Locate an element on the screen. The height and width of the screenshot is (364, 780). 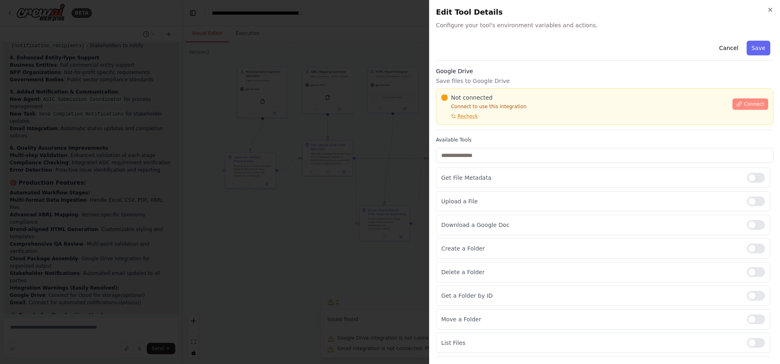
button: Cancel is located at coordinates (728, 48).